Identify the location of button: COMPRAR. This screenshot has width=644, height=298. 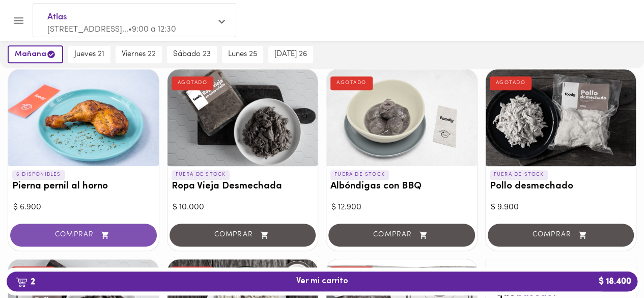
(83, 235).